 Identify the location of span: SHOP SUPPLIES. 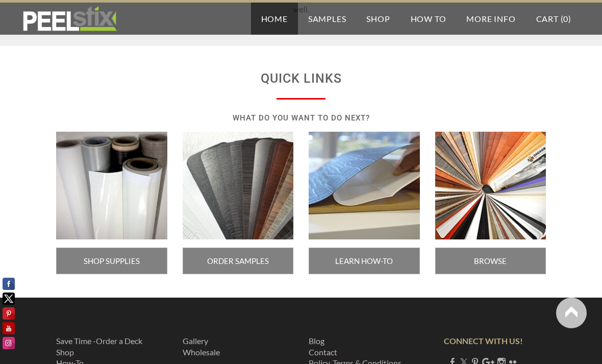
(112, 261).